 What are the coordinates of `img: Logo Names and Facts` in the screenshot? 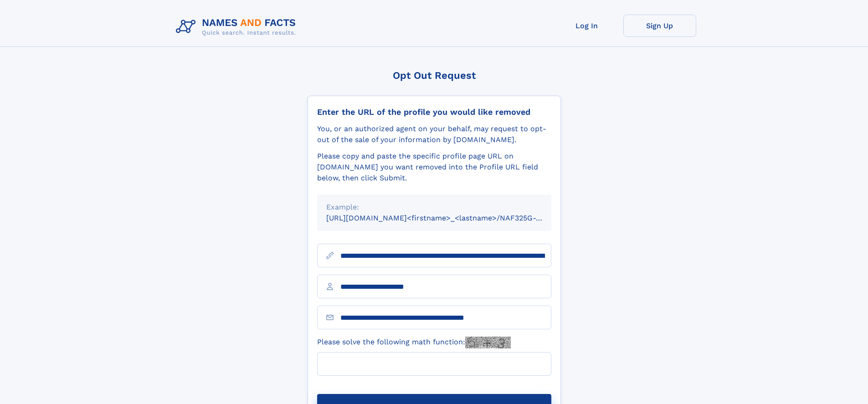 It's located at (238, 27).